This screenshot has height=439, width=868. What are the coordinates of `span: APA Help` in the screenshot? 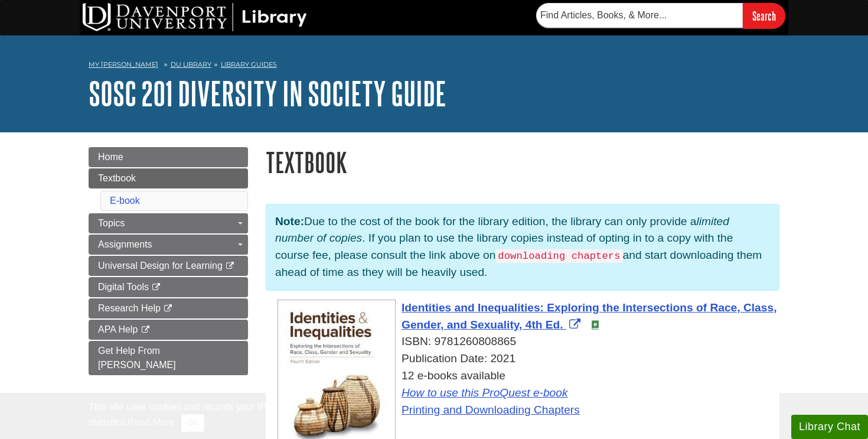 It's located at (117, 329).